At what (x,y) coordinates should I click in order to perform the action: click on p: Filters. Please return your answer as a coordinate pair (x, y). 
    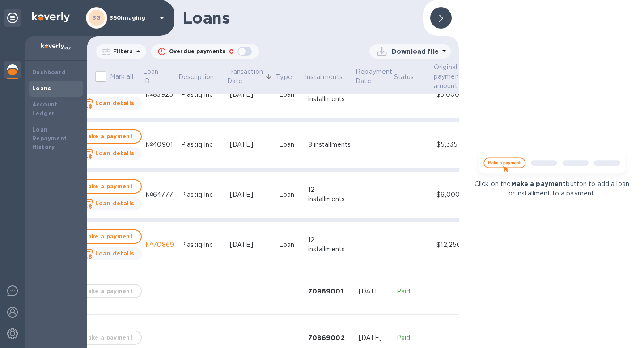
    Looking at the image, I should click on (121, 51).